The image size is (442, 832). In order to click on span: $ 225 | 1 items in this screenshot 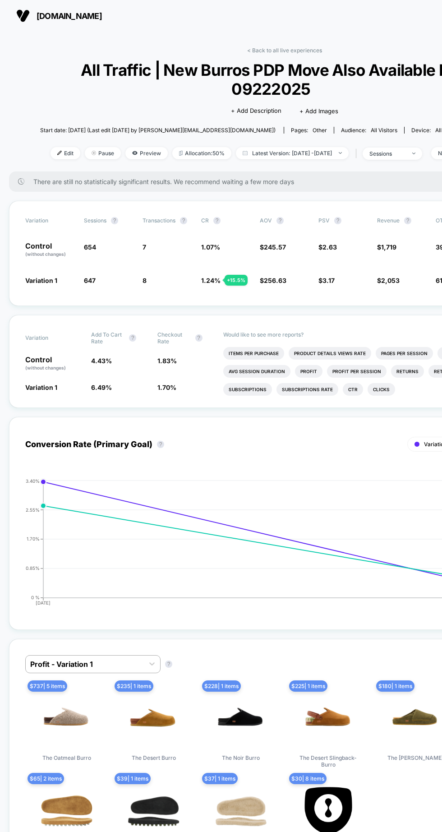, I will do `click(308, 686)`.